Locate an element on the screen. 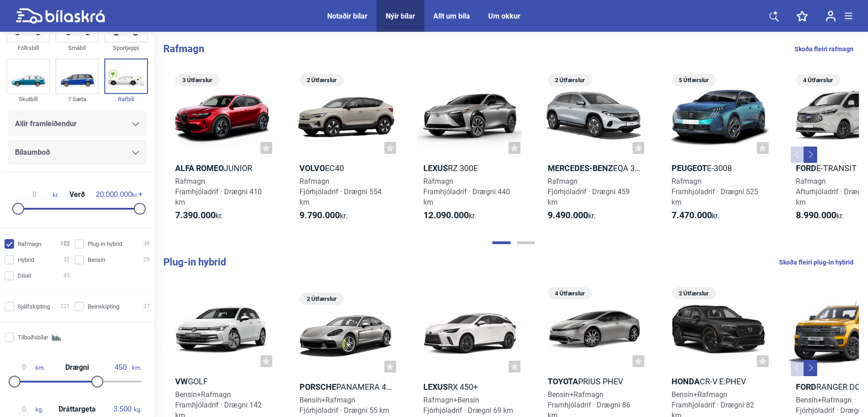 The height and width of the screenshot is (417, 868). button: Page 2 is located at coordinates (526, 243).